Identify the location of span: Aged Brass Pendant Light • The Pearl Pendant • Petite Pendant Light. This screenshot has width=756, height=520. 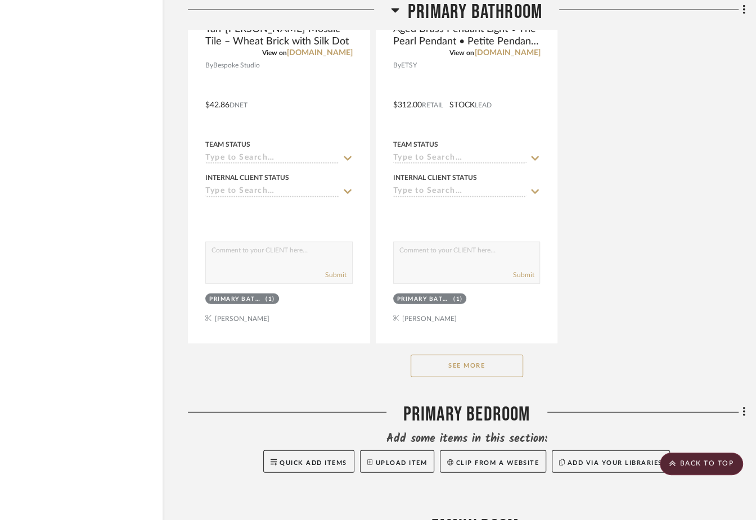
(467, 35).